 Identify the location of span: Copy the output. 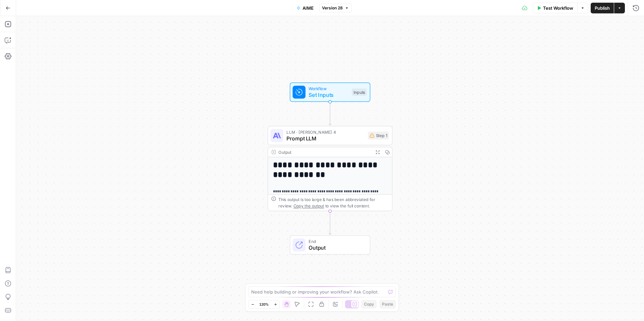
(308, 206).